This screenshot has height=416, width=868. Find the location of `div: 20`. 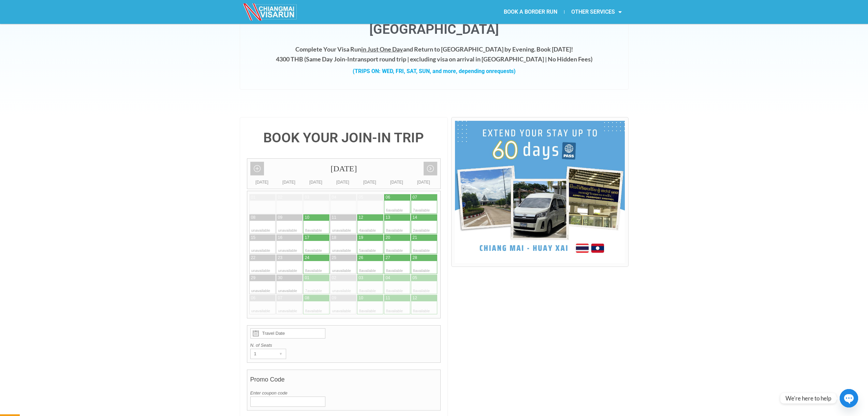

div: 20 is located at coordinates (388, 238).